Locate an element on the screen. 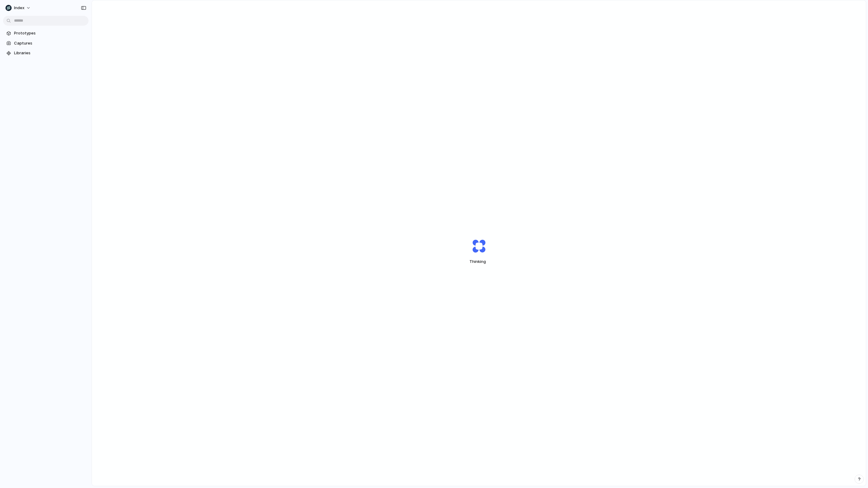 The image size is (868, 488). span: Thinking is located at coordinates (479, 261).